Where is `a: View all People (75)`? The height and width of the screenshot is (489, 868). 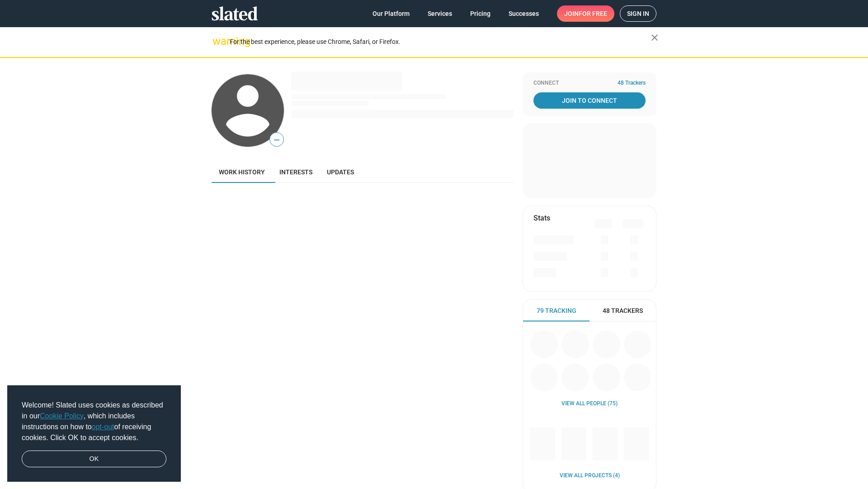 a: View all People (75) is located at coordinates (589, 403).